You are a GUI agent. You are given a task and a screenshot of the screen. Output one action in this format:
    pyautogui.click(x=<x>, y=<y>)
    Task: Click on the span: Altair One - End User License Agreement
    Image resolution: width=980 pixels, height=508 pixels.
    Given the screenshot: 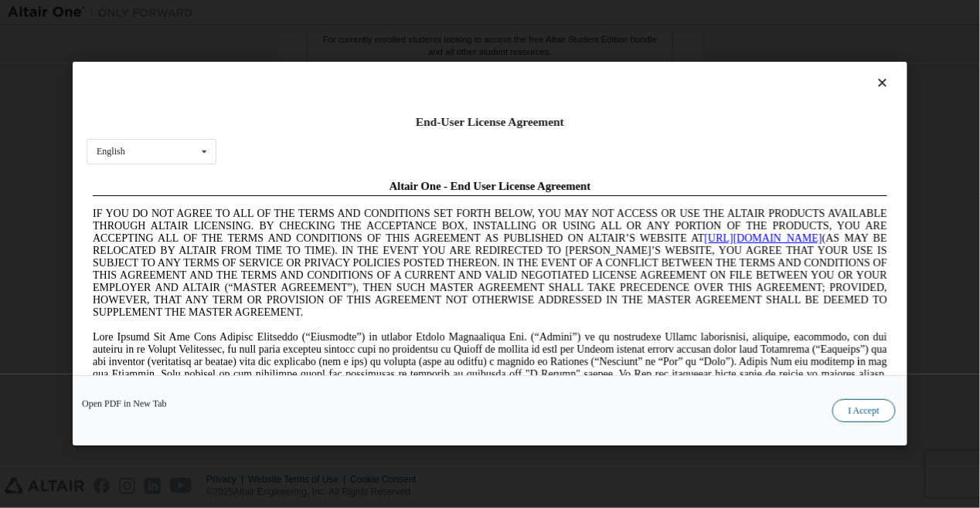 What is the action you would take?
    pyautogui.click(x=403, y=13)
    